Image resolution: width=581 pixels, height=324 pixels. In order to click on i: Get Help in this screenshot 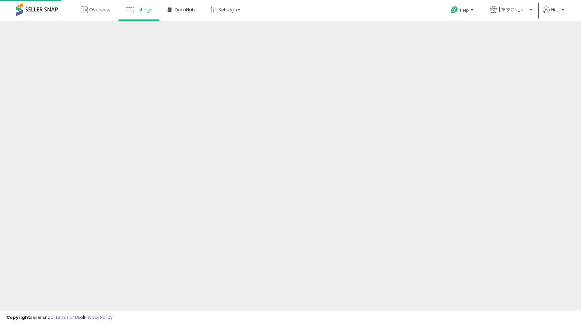, I will do `click(454, 10)`.